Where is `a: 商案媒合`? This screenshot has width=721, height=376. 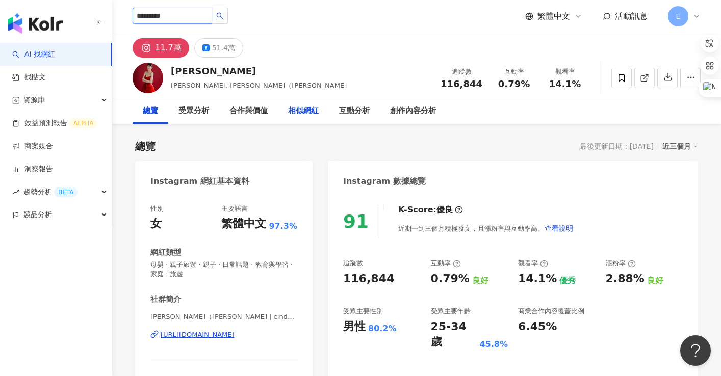 a: 商案媒合 is located at coordinates (33, 146).